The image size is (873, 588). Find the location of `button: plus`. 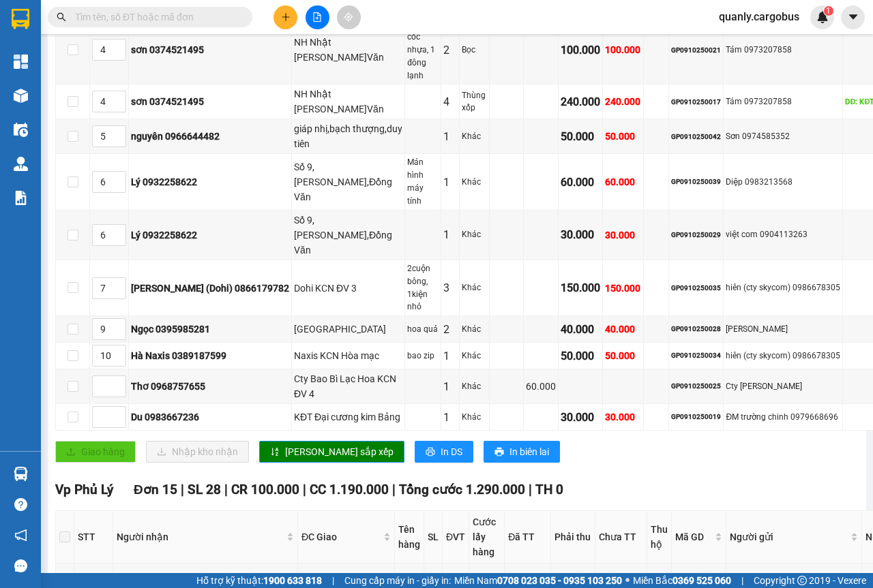

button: plus is located at coordinates (285, 17).